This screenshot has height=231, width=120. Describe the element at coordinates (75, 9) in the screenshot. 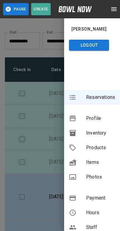

I see `img: logo` at that location.